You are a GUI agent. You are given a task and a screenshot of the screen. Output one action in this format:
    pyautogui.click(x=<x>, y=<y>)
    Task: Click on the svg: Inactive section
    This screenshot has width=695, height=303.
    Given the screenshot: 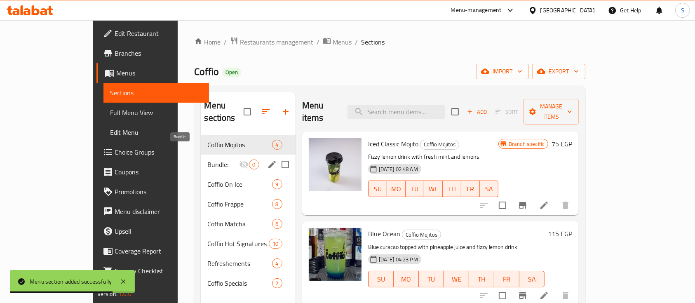 What is the action you would take?
    pyautogui.click(x=244, y=164)
    